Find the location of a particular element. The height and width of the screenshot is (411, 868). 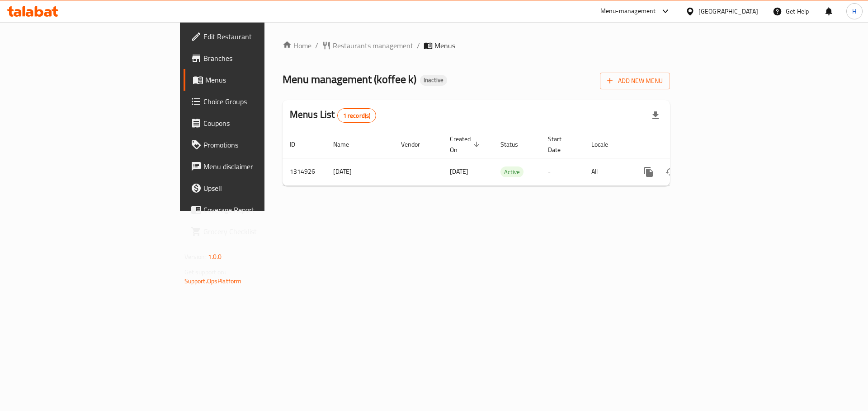

span: Grocery Checklist is located at coordinates (260, 232).